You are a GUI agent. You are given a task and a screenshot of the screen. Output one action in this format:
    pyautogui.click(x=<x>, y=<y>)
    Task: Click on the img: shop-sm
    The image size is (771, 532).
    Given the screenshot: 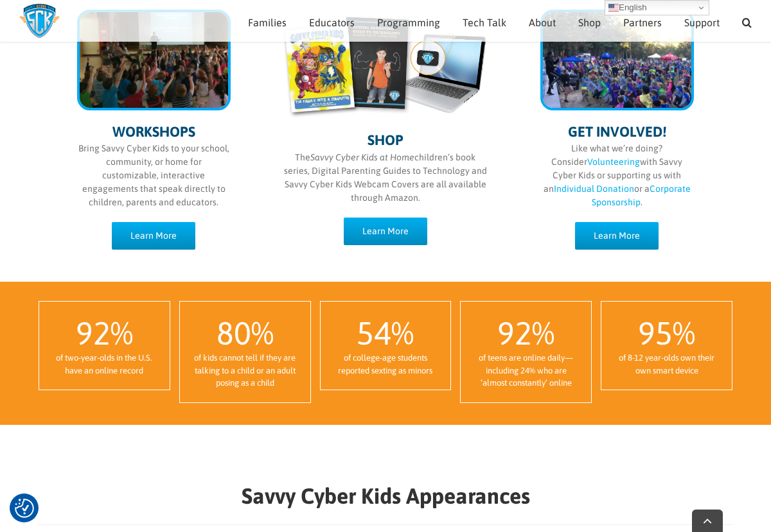 What is the action you would take?
    pyautogui.click(x=386, y=66)
    